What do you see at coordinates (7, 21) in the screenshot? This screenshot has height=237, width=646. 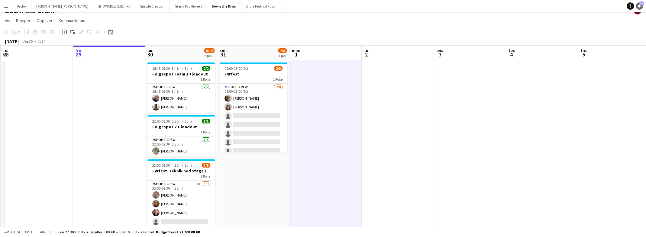 I see `span: Vis` at bounding box center [7, 21].